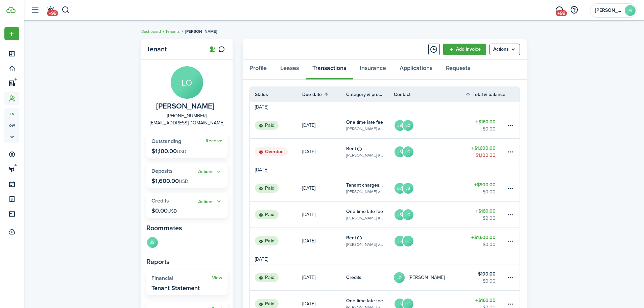 This screenshot has width=644, height=308. What do you see at coordinates (290, 70) in the screenshot?
I see `a: Leases` at bounding box center [290, 70].